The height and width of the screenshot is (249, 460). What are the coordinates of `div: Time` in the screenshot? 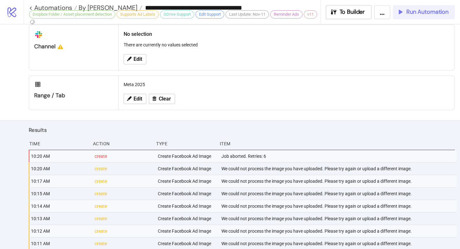 It's located at (58, 143).